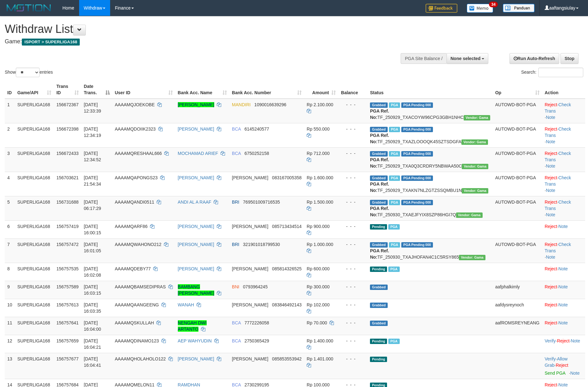 This screenshot has width=588, height=387. What do you see at coordinates (317, 322) in the screenshot?
I see `span: Rp 70.000` at bounding box center [317, 322].